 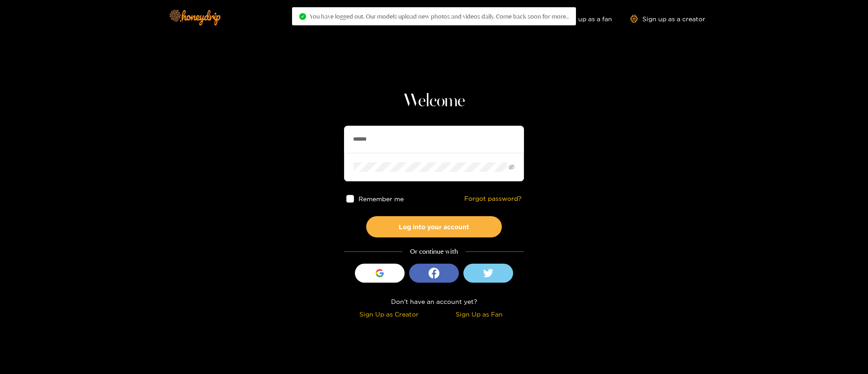 What do you see at coordinates (511, 167) in the screenshot?
I see `span: eye-invisible` at bounding box center [511, 167].